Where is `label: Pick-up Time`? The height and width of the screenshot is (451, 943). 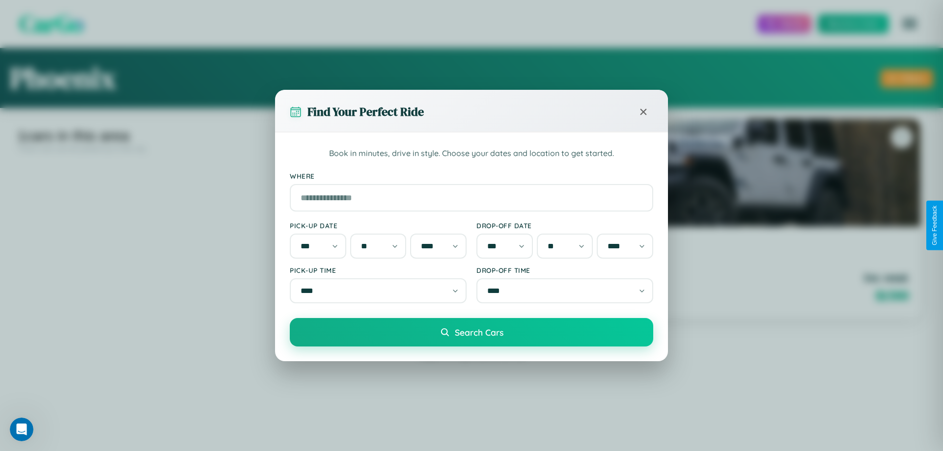 label: Pick-up Time is located at coordinates (378, 270).